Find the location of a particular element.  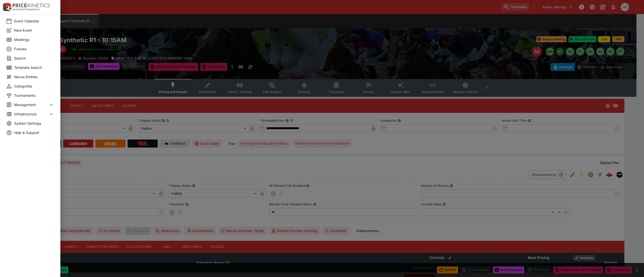

span: Nexus Entities is located at coordinates (34, 77).